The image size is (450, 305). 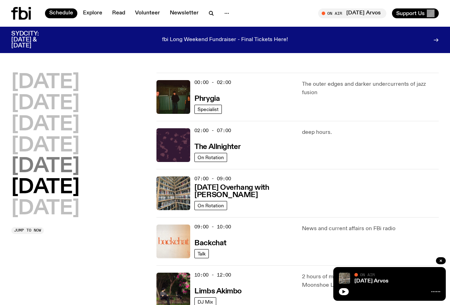 I want to click on a: Volunteer, so click(x=147, y=13).